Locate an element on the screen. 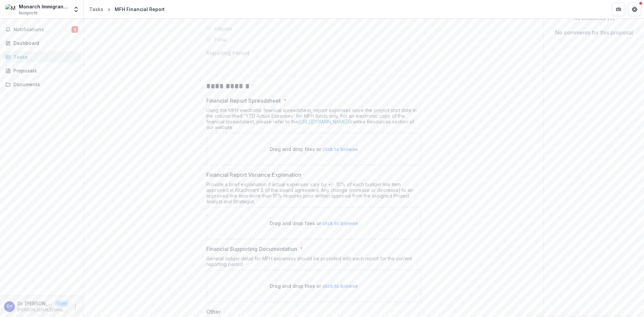 The height and width of the screenshot is (317, 644). div: Proposals is located at coordinates (45, 70).